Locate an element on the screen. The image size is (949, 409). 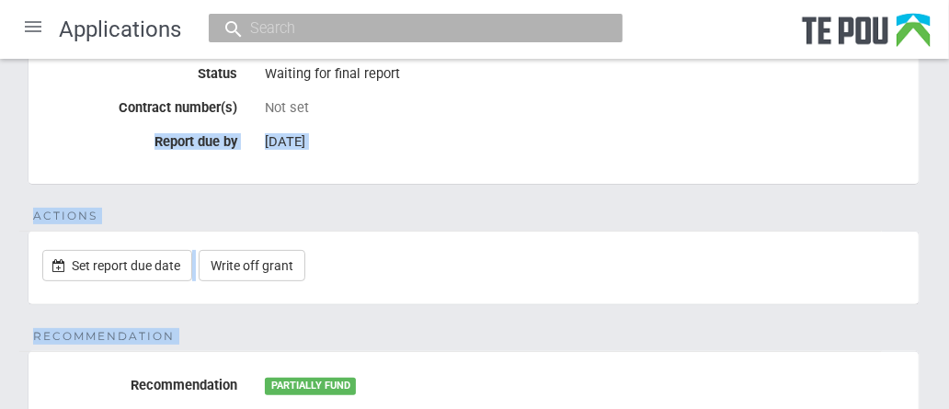
span: PARTIALLY FUND is located at coordinates (310, 386).